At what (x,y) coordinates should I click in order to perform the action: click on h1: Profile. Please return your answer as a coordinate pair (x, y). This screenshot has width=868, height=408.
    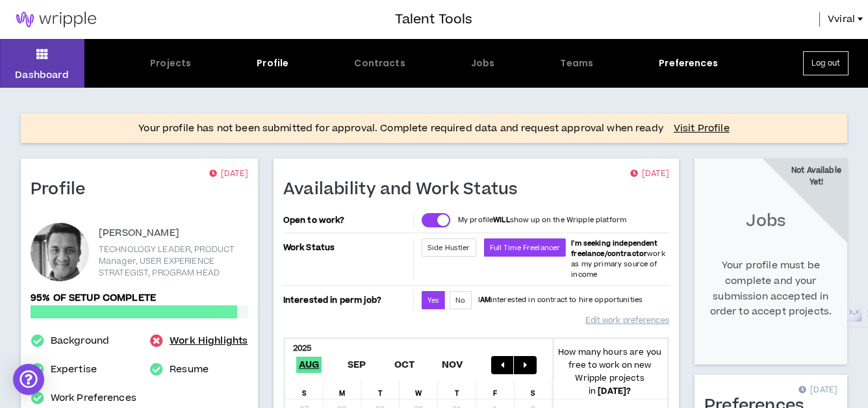
    Looking at the image, I should click on (63, 190).